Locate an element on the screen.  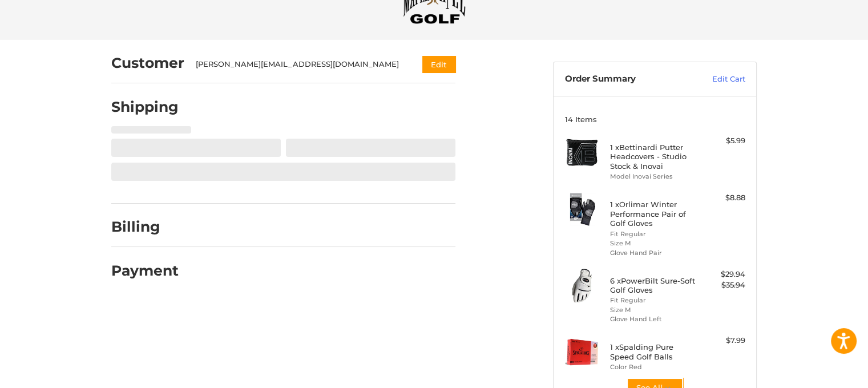
h2: Billing is located at coordinates (145, 227).